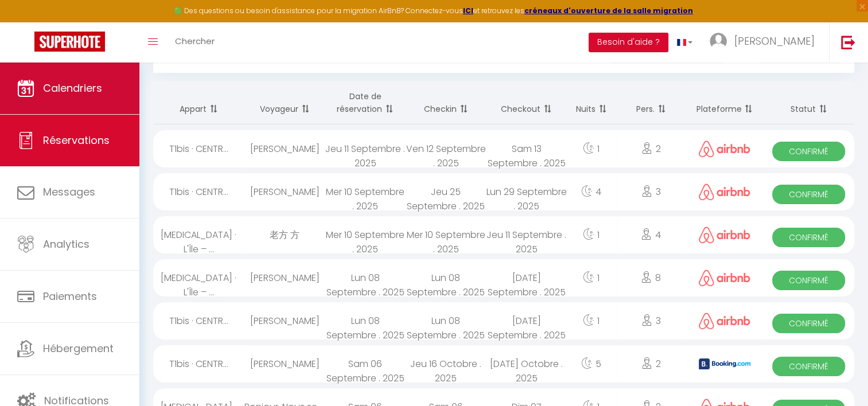 This screenshot has width=868, height=406. What do you see at coordinates (651, 103) in the screenshot?
I see `th: Sort by people` at bounding box center [651, 103].